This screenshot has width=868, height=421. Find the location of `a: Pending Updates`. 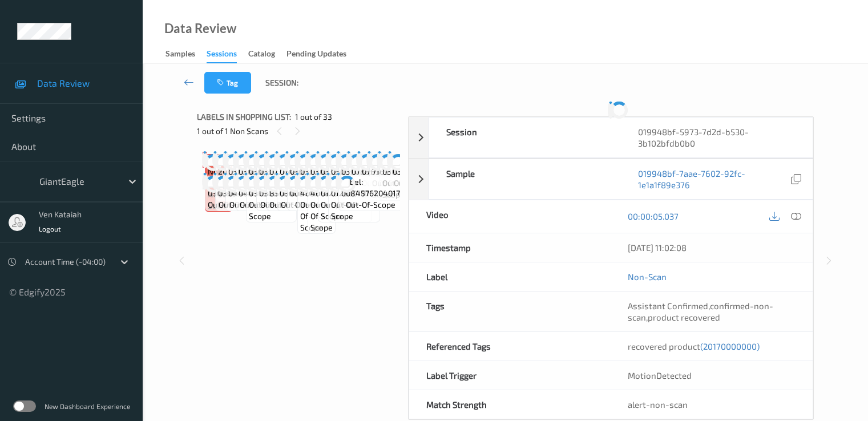

a: Pending Updates is located at coordinates (322, 55).